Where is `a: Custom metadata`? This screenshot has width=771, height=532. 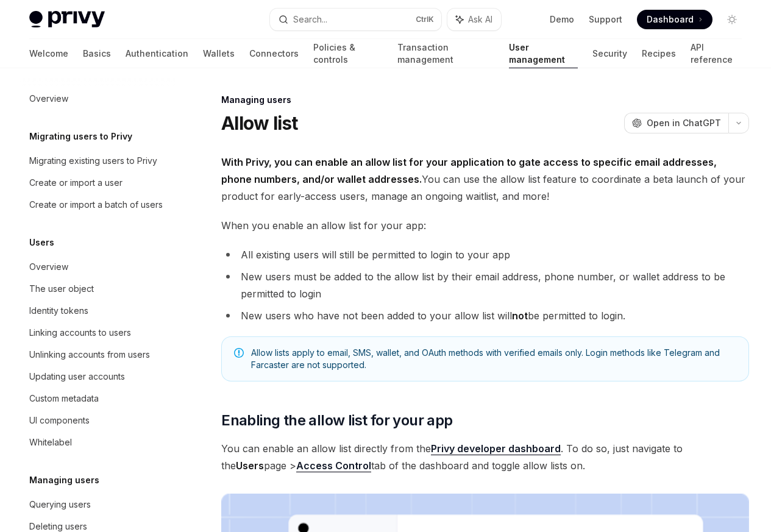 a: Custom metadata is located at coordinates (97, 399).